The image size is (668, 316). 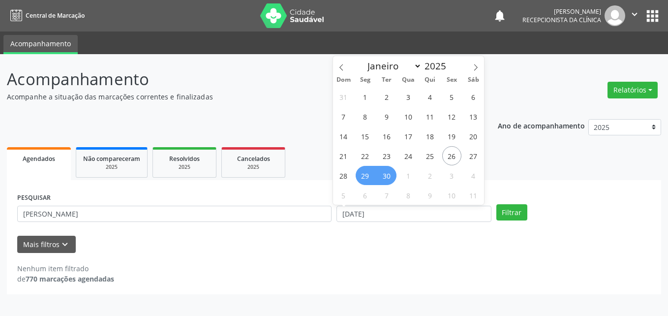 I want to click on span: Outubro 9, 2025, so click(x=430, y=195).